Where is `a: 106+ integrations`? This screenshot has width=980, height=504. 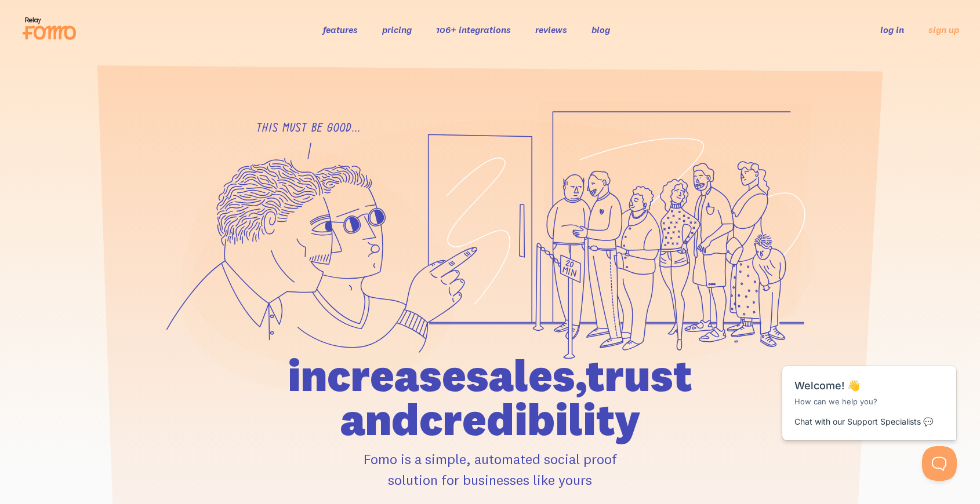
a: 106+ integrations is located at coordinates (473, 30).